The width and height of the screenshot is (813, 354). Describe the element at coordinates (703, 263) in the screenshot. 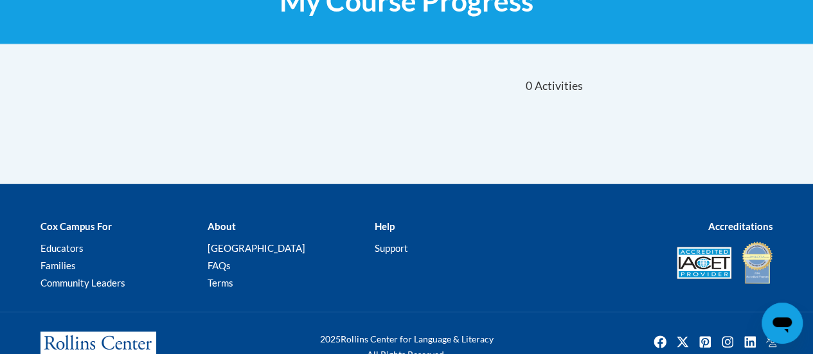

I see `img: Accredited IACET® Provider` at that location.